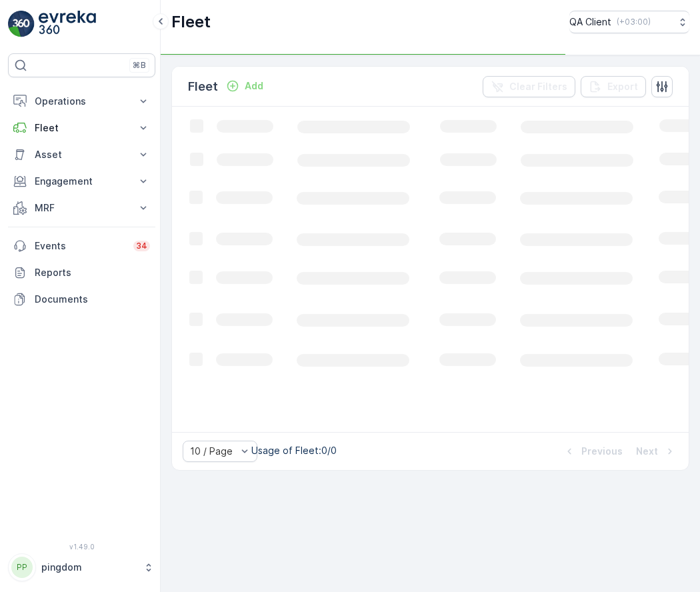 The width and height of the screenshot is (700, 592). I want to click on img: logo, so click(21, 24).